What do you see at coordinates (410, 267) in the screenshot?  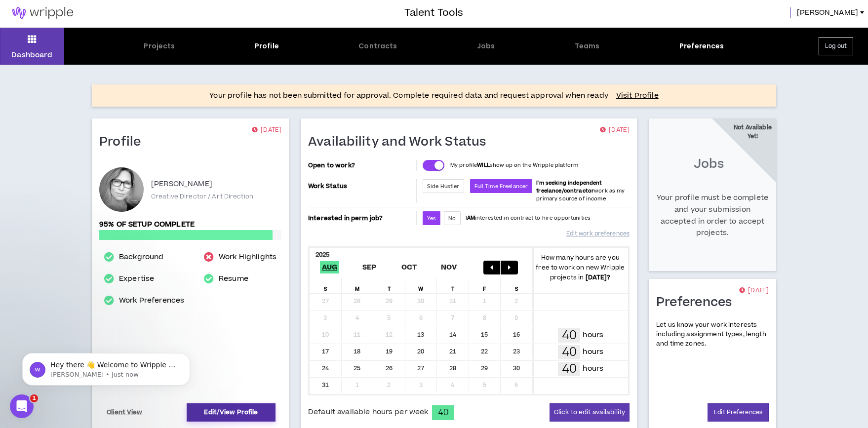 I see `span: Oct` at bounding box center [410, 267].